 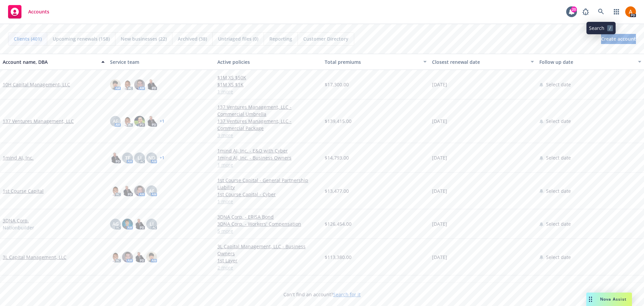 I want to click on span: Clients (401), so click(x=27, y=38).